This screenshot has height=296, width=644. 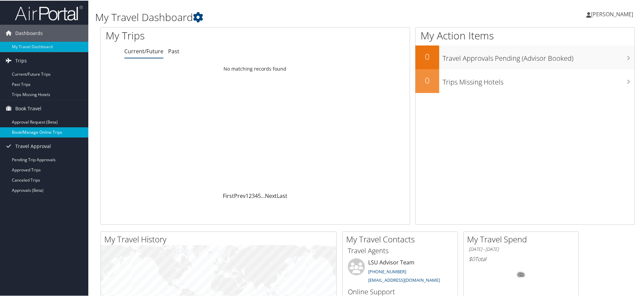 I want to click on span: Trips, so click(x=21, y=60).